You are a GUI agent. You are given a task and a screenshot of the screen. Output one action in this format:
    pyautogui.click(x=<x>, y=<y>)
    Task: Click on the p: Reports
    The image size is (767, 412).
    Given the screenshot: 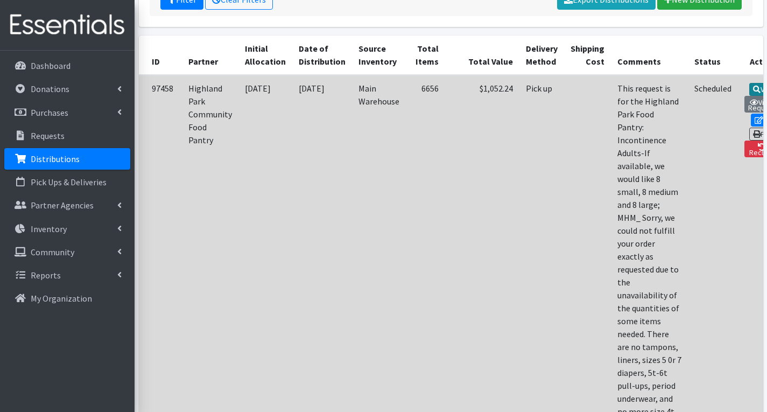 What is the action you would take?
    pyautogui.click(x=46, y=275)
    